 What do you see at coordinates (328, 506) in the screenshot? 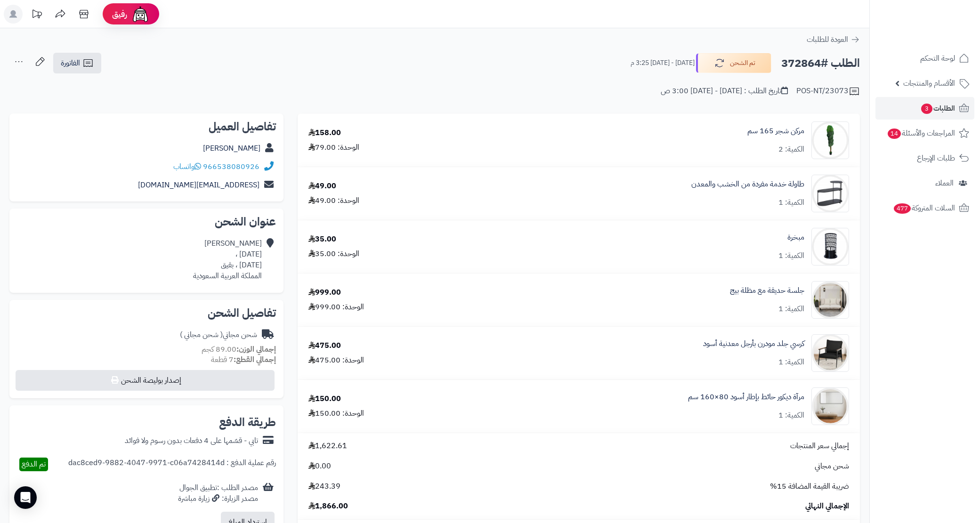
I see `span: 1,866.00` at bounding box center [328, 506].